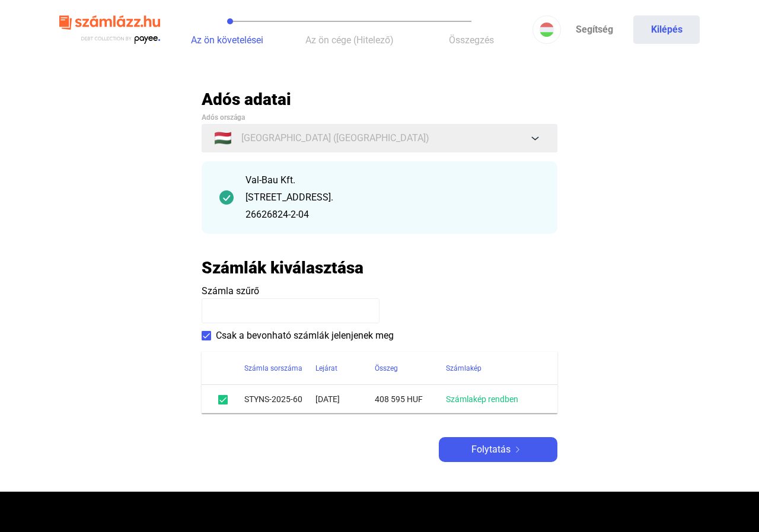 This screenshot has width=759, height=532. Describe the element at coordinates (471, 39) in the screenshot. I see `span: Összegzés` at that location.